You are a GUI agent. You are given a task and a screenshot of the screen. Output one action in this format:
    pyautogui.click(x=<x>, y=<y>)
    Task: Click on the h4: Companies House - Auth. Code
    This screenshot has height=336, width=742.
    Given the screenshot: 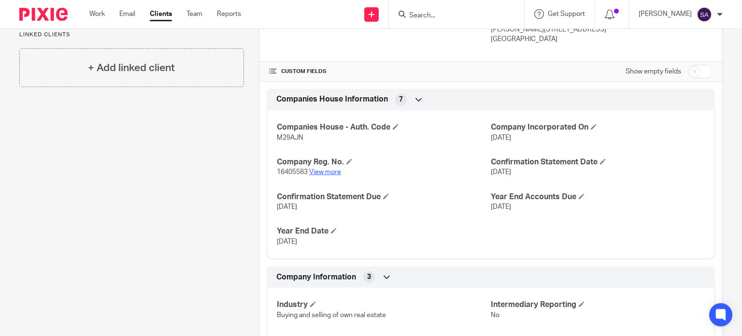 What is the action you would take?
    pyautogui.click(x=384, y=127)
    